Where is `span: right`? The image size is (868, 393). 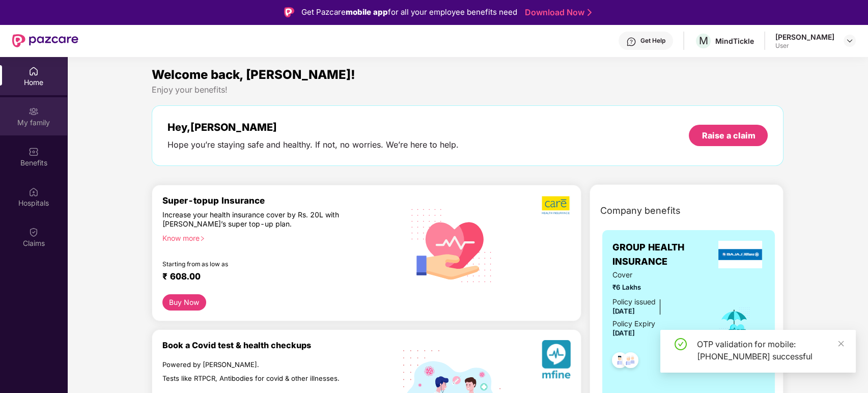 span: right is located at coordinates (202, 238).